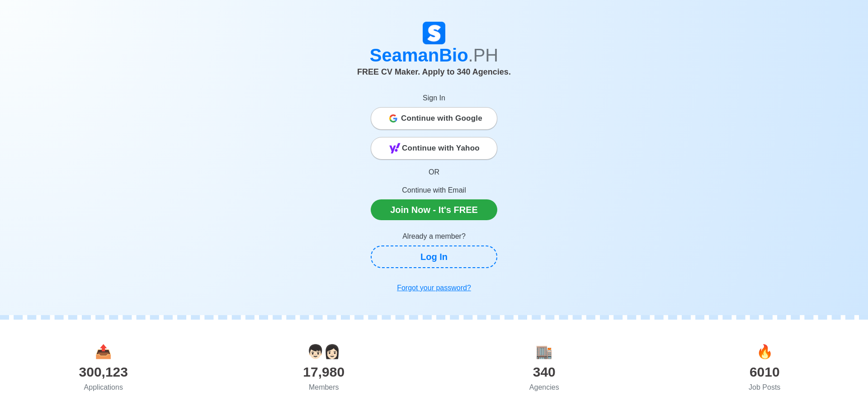 This screenshot has width=868, height=420. Describe the element at coordinates (441, 148) in the screenshot. I see `span: Continue with Yahoo` at that location.